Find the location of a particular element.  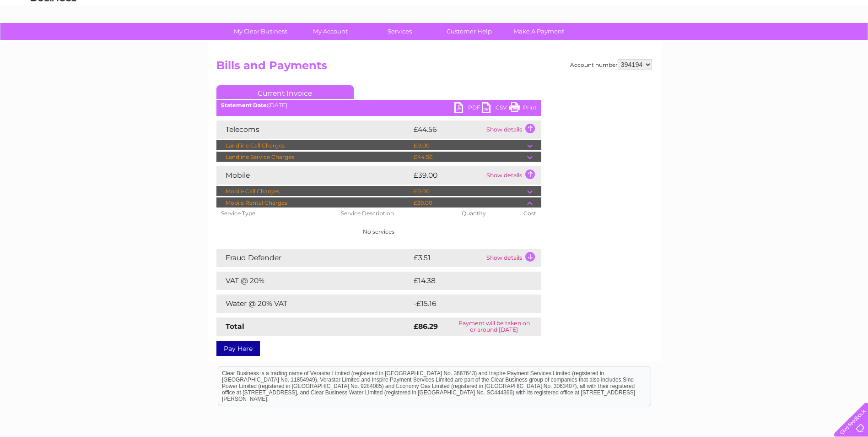

td: £3.51 is located at coordinates (447, 258).